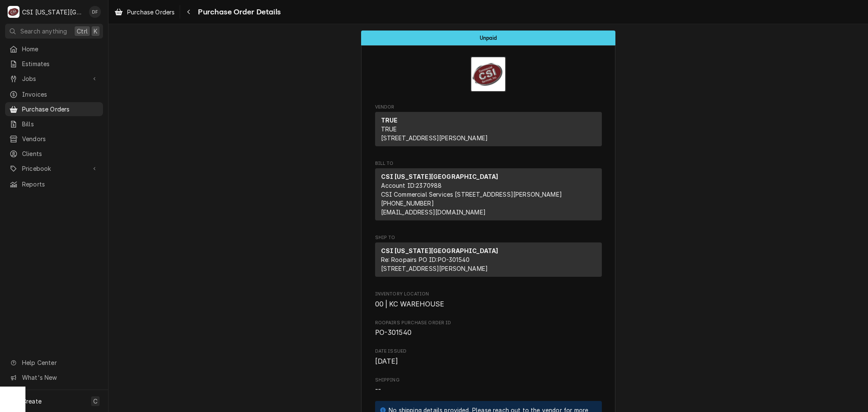 The width and height of the screenshot is (868, 412). I want to click on a: Invoices, so click(54, 94).